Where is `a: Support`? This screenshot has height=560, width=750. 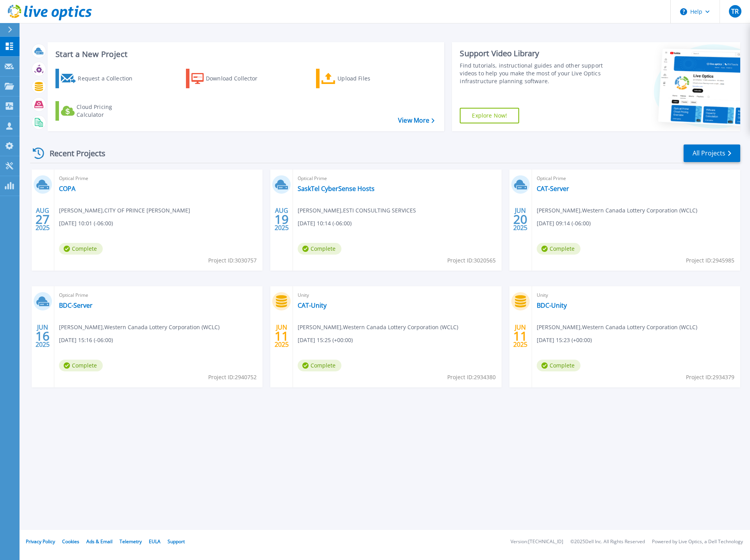 a: Support is located at coordinates (177, 542).